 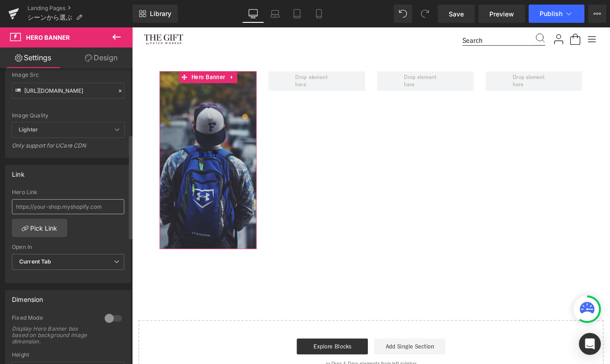 I want to click on div: Hero Link, so click(x=68, y=192).